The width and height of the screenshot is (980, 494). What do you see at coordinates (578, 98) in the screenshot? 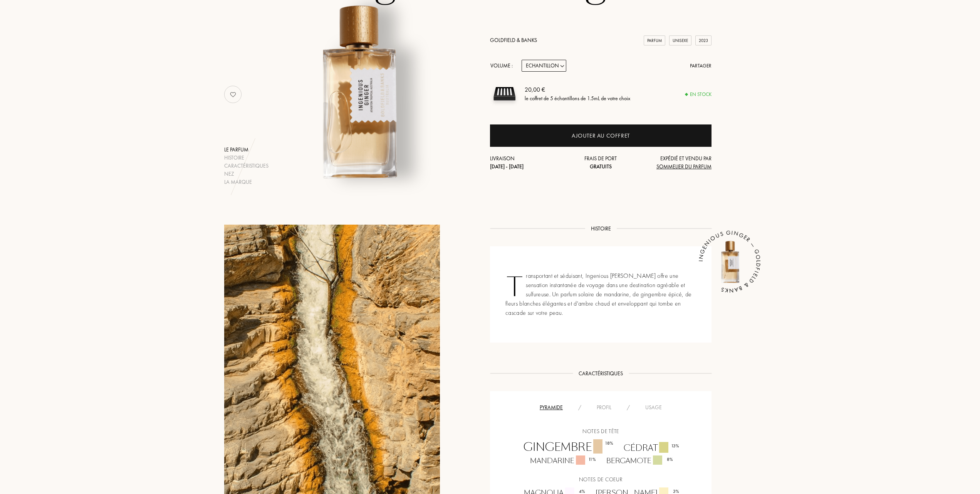
I see `div: le coffret de 5 échantillons de 1.5mL de votre choix` at bounding box center [578, 98].